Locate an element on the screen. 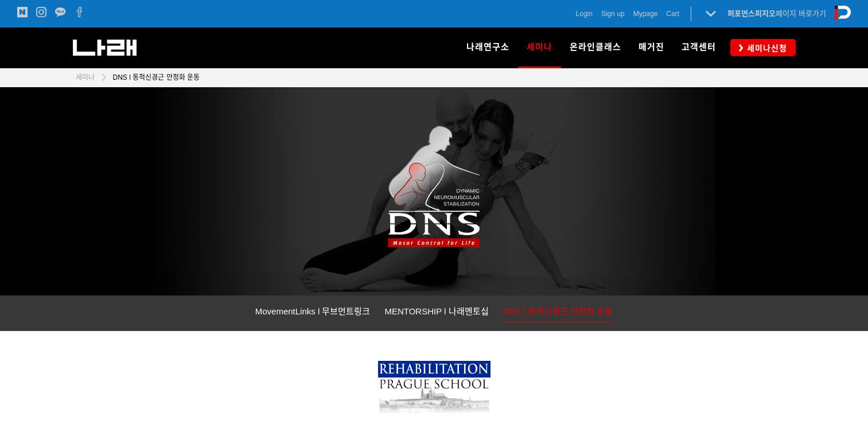  span: 세미나신청 is located at coordinates (766, 48).